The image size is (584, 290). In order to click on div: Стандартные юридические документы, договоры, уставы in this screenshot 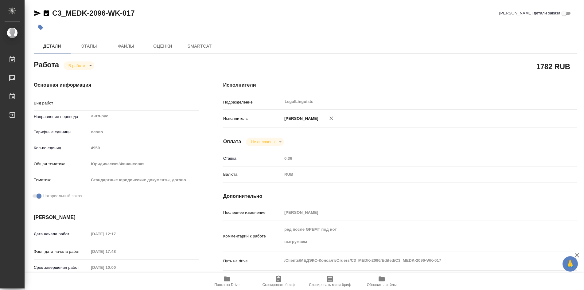, I will do `click(144, 180)`.